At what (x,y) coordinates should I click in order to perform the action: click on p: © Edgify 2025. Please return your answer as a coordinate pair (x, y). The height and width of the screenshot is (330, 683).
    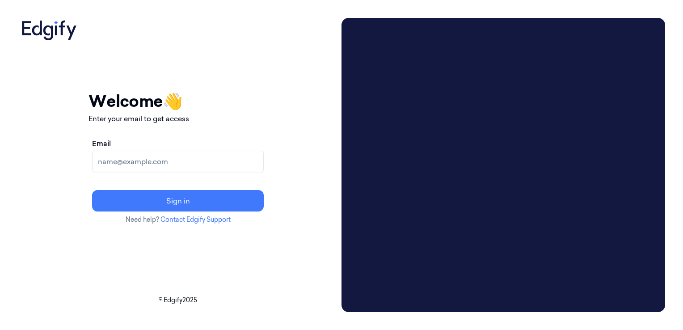
    Looking at the image, I should click on (178, 300).